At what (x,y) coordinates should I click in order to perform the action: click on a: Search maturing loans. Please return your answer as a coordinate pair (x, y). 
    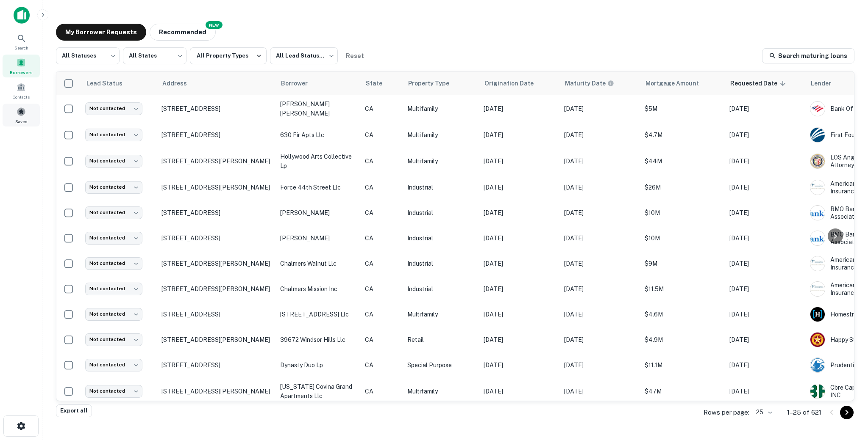
    Looking at the image, I should click on (808, 56).